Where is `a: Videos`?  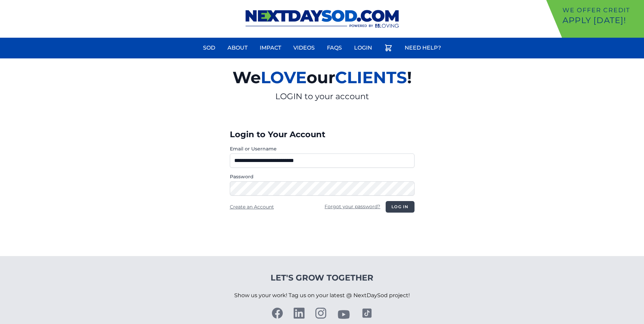
a: Videos is located at coordinates (304, 48).